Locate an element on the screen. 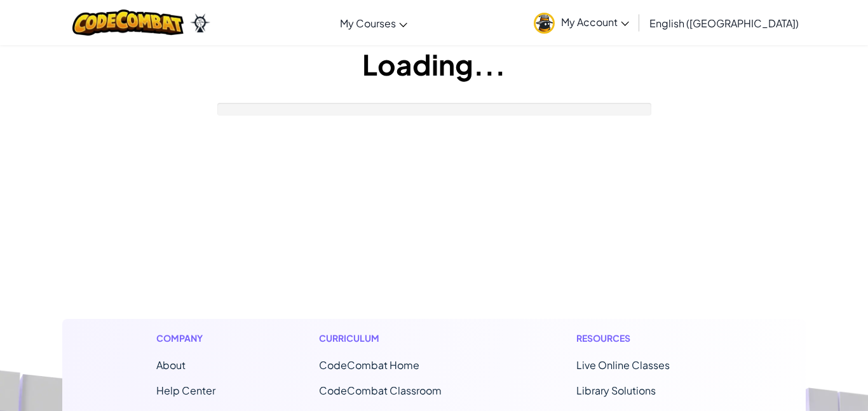  a: CodeCombat logo is located at coordinates (128, 22).